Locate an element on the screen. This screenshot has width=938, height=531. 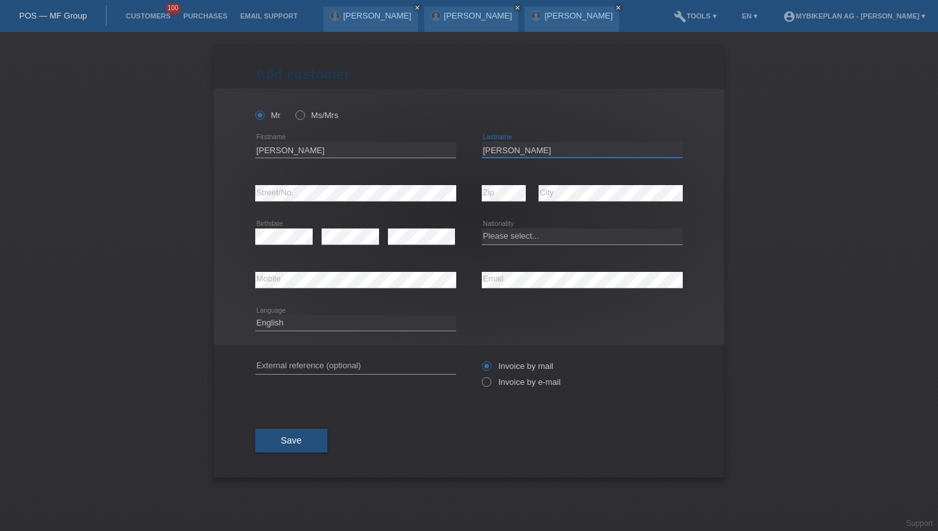
input: Invoice by mail is located at coordinates (486, 369).